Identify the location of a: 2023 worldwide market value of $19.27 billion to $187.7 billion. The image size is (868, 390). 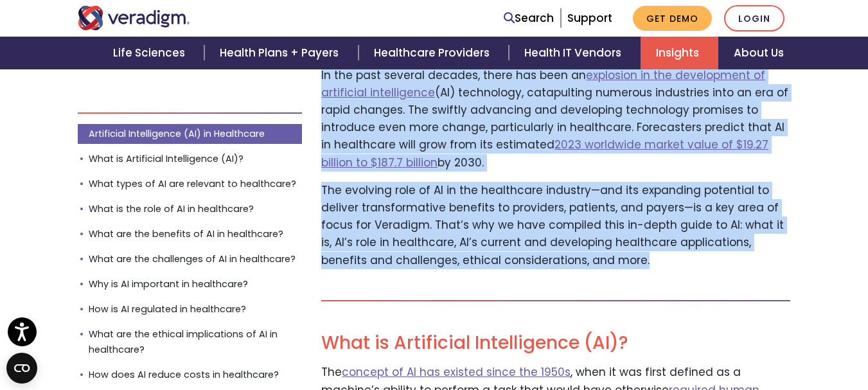
(545, 153).